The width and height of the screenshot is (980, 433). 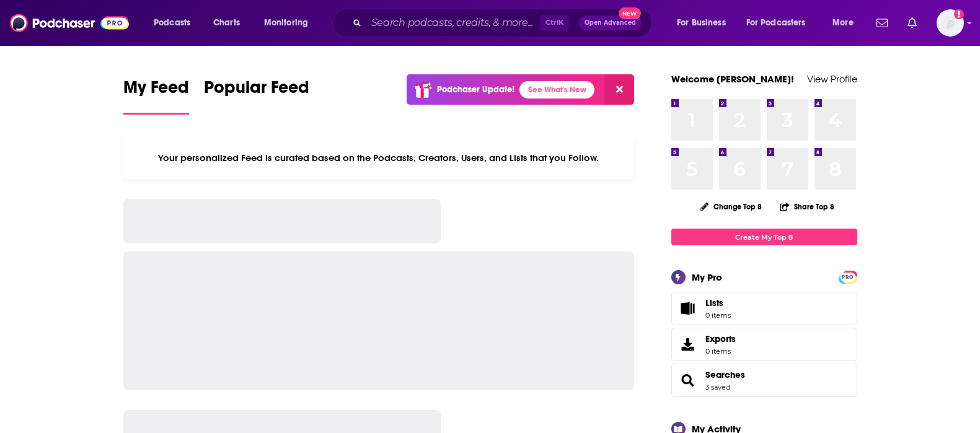 I want to click on span: Monitoring, so click(x=286, y=23).